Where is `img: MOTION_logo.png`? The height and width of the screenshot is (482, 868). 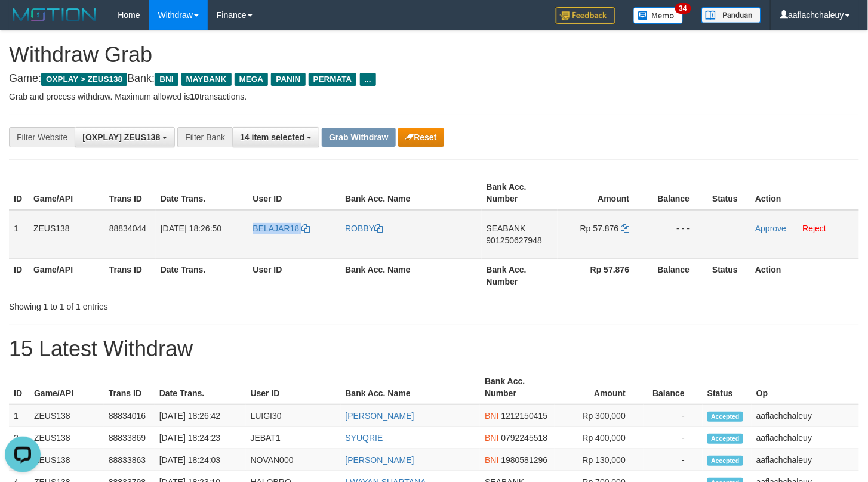 img: MOTION_logo.png is located at coordinates (54, 15).